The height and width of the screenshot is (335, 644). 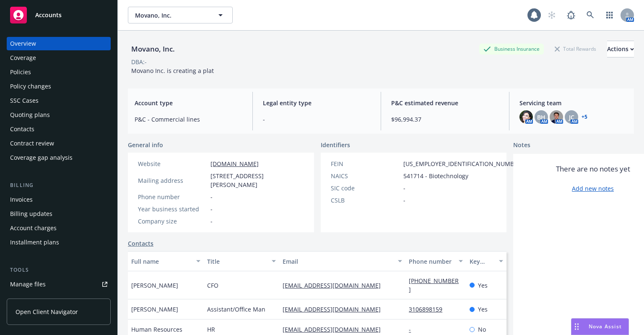 What do you see at coordinates (23, 43) in the screenshot?
I see `div: Overview` at bounding box center [23, 43].